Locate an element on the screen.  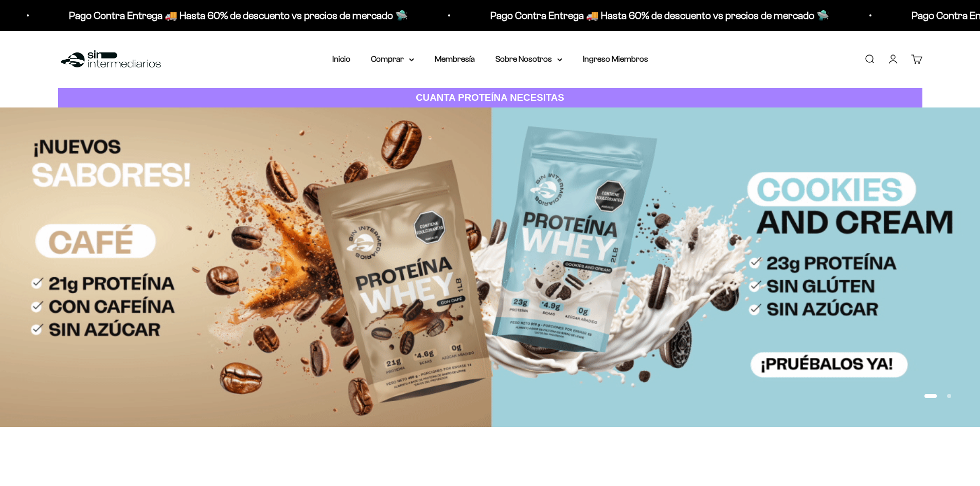
strong: CUANTA PROTEÍNA NECESITAS is located at coordinates (490, 97).